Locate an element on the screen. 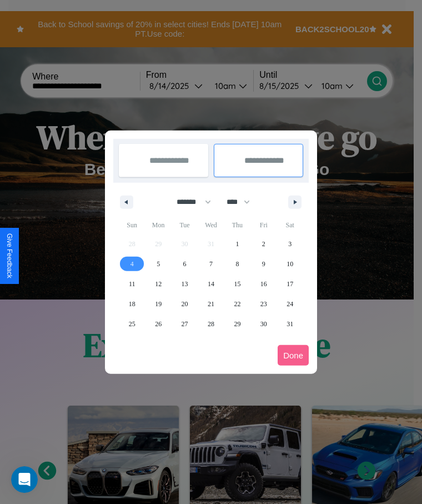 The image size is (422, 504). span: Mon is located at coordinates (158, 225).